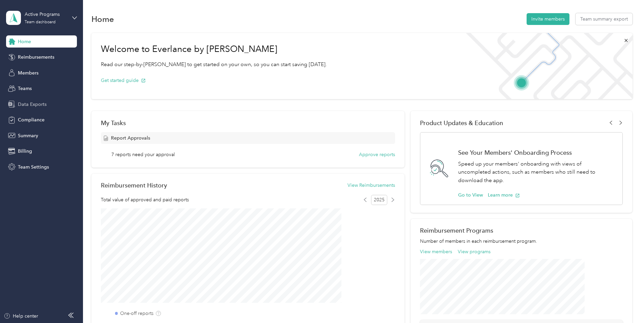 This screenshot has width=644, height=323. I want to click on button: Team summary export, so click(604, 19).